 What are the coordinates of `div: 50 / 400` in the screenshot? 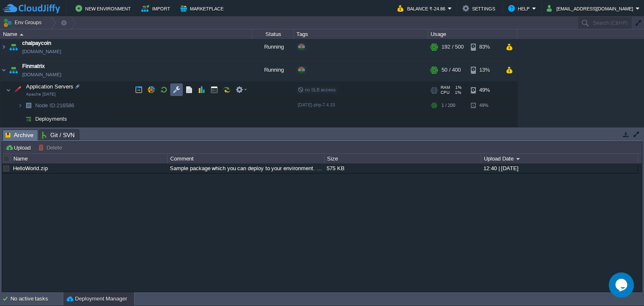 It's located at (451, 70).